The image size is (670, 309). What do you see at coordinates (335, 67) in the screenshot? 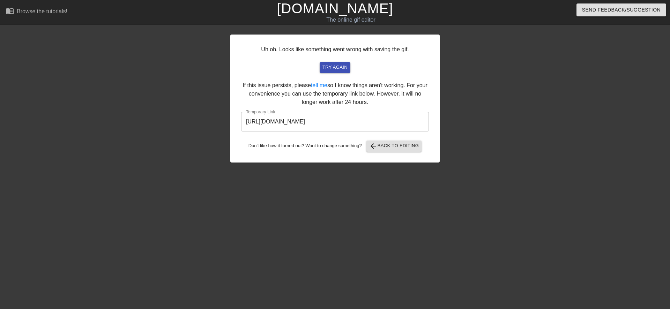
I see `span: try again` at bounding box center [335, 67].